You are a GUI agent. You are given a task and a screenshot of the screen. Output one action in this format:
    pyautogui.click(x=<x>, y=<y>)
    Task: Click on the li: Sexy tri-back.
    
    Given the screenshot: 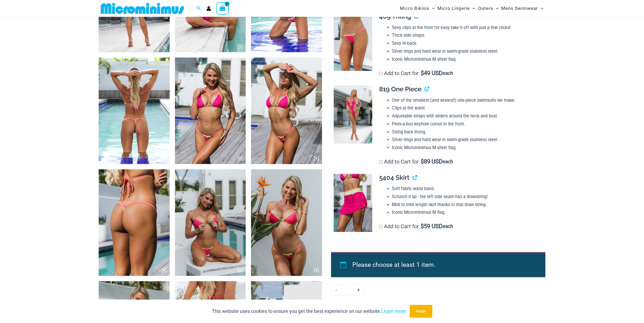 What is the action you would take?
    pyautogui.click(x=466, y=43)
    